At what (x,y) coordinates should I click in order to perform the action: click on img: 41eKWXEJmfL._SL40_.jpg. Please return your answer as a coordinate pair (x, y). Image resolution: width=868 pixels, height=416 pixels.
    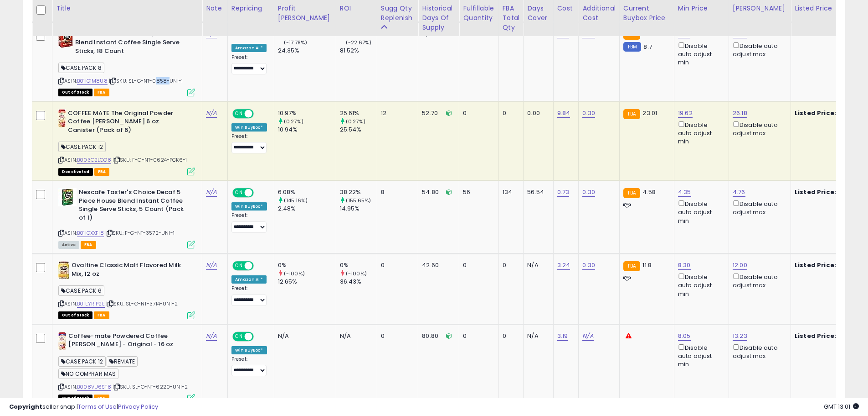
    Looking at the image, I should click on (62, 341).